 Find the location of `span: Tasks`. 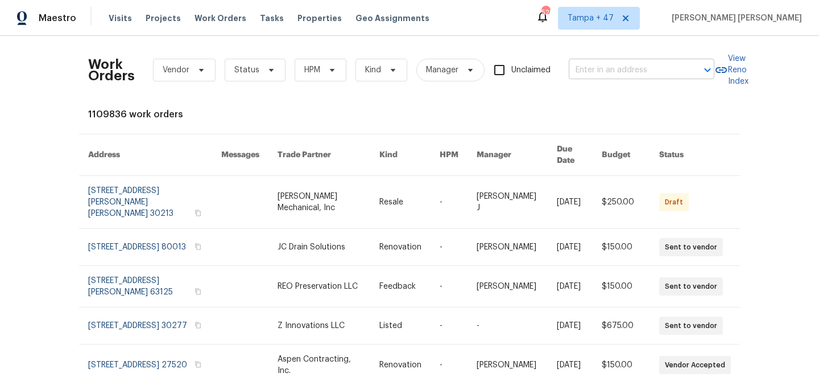

span: Tasks is located at coordinates (272, 18).